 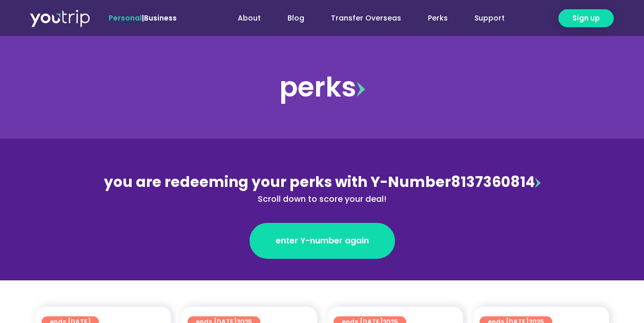 What do you see at coordinates (323, 188) in the screenshot?
I see `div: 8137360814` at bounding box center [323, 188].